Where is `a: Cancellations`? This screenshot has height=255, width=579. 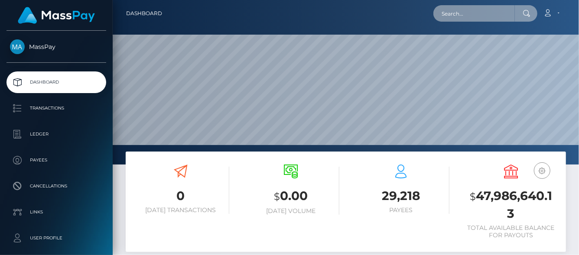 a: Cancellations is located at coordinates (56, 186).